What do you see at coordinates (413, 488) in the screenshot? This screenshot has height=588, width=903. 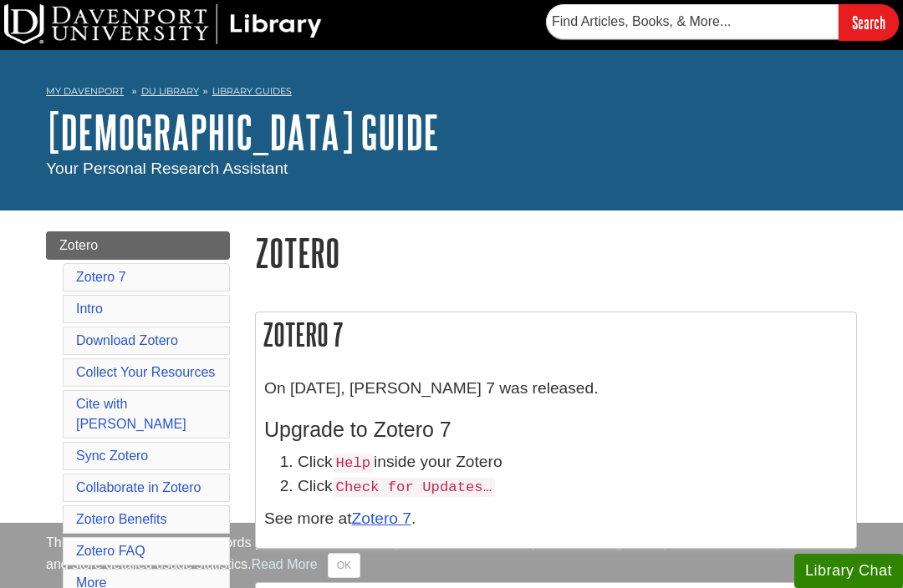 I see `code: Check for Updates…` at bounding box center [413, 488].